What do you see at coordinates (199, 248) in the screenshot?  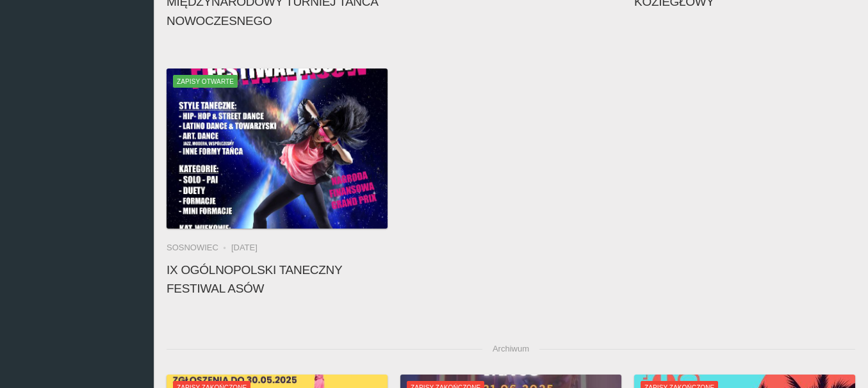 I see `li: Sosnowiec` at bounding box center [199, 248].